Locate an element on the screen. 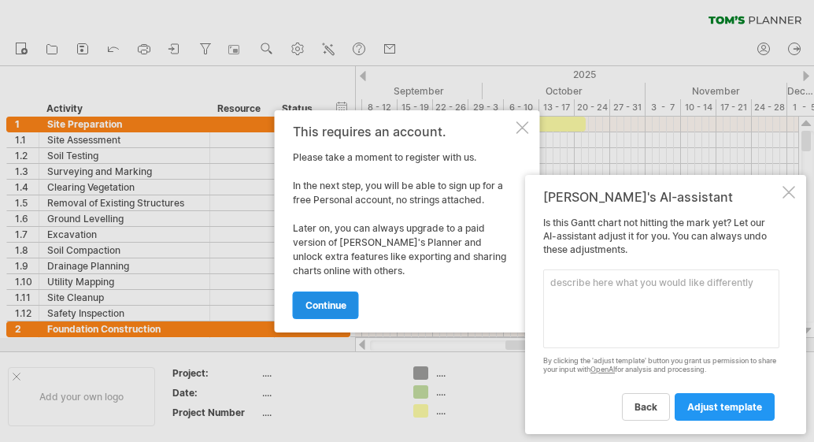 Image resolution: width=814 pixels, height=442 pixels. div: By clicking the 'adjust template' button you grant us permission to share your input with for ana... is located at coordinates (661, 365).